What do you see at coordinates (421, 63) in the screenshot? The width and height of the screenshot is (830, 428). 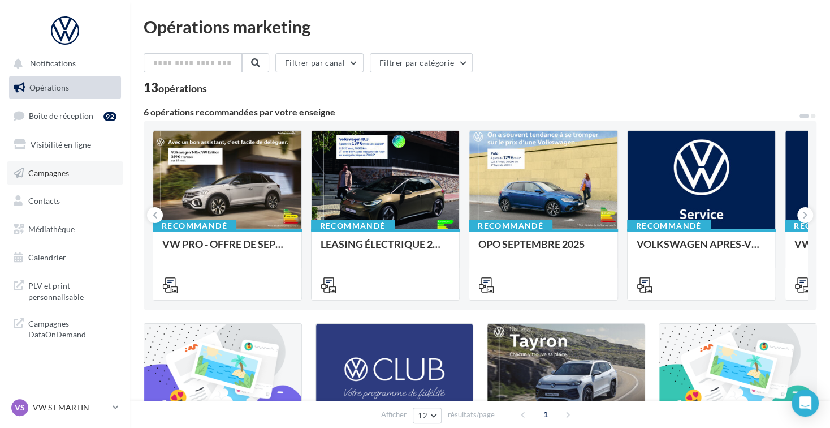 I see `button: Filtrer par catégorie` at bounding box center [421, 63].